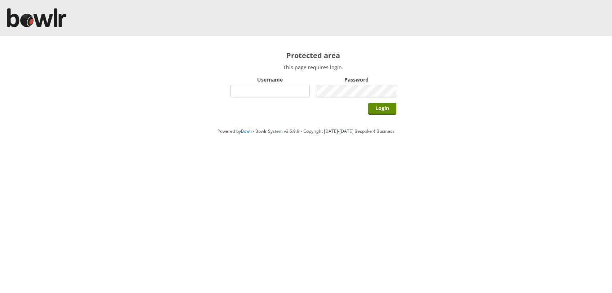 Image resolution: width=612 pixels, height=293 pixels. What do you see at coordinates (247, 131) in the screenshot?
I see `a: Bowlr` at bounding box center [247, 131].